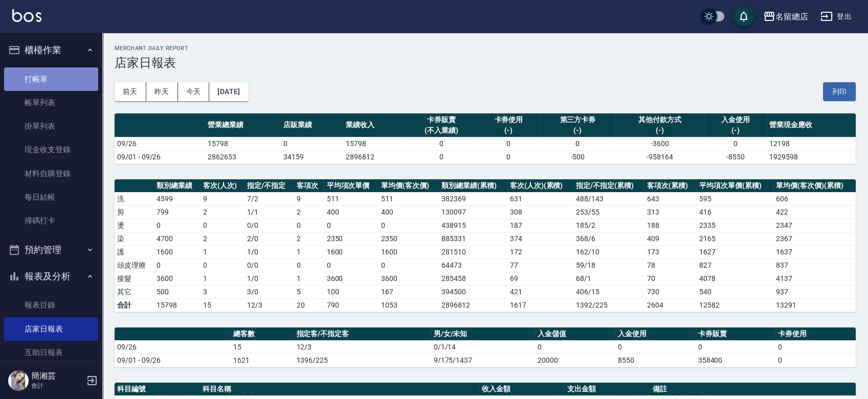 This screenshot has width=868, height=399. I want to click on td: 59 / 18, so click(608, 266).